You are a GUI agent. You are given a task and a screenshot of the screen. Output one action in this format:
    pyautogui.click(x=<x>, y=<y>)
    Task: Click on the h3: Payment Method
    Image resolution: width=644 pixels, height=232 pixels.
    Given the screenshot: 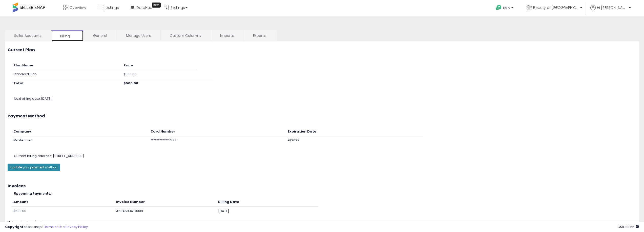 What is the action you would take?
    pyautogui.click(x=322, y=116)
    